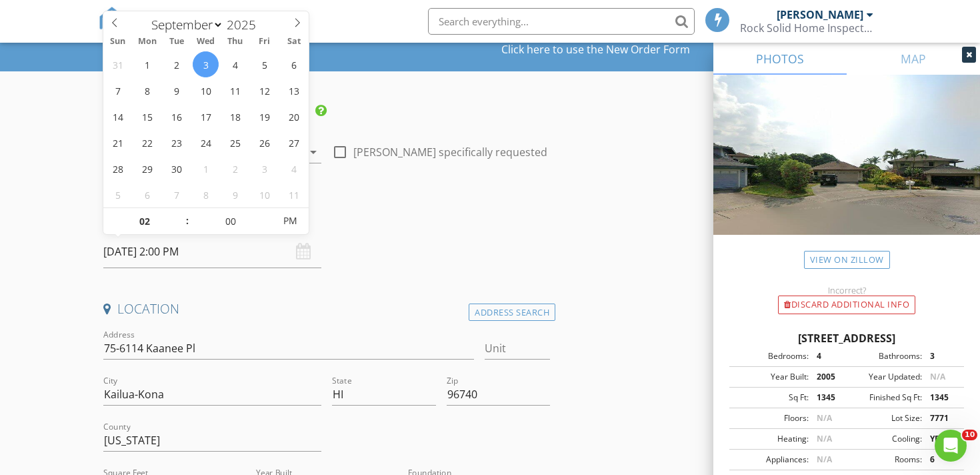  I want to click on span: October 9, 2025, so click(235, 194).